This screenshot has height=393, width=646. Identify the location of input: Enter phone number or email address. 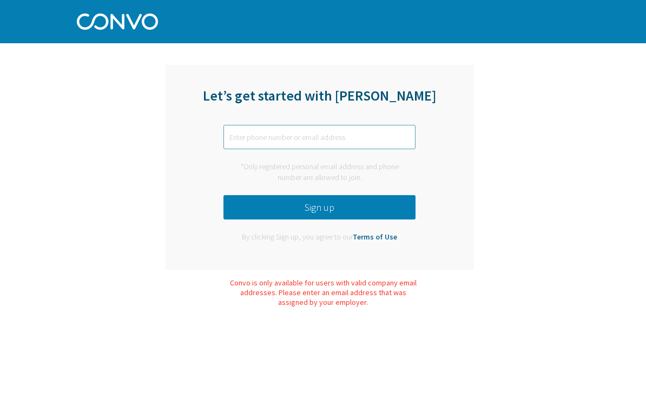
(319, 137).